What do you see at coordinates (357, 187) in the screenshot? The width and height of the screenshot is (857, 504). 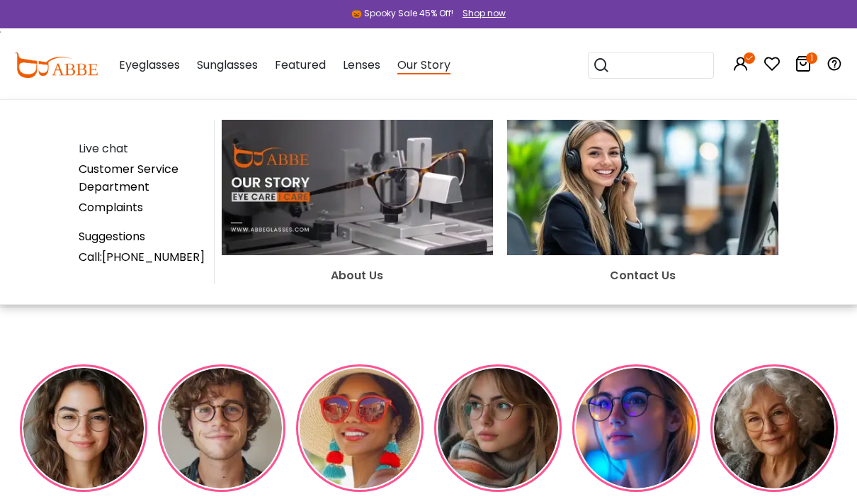 I see `img: About Us` at bounding box center [357, 187].